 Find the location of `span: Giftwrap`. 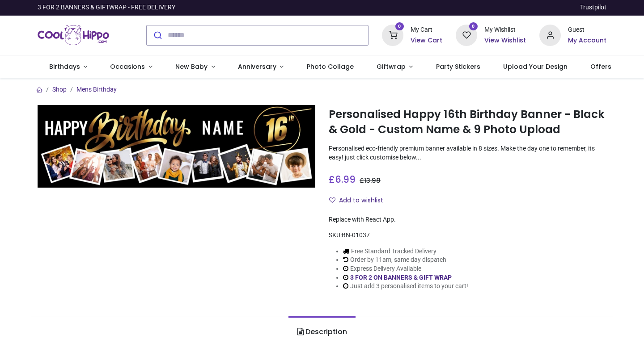

span: Giftwrap is located at coordinates (391, 67).